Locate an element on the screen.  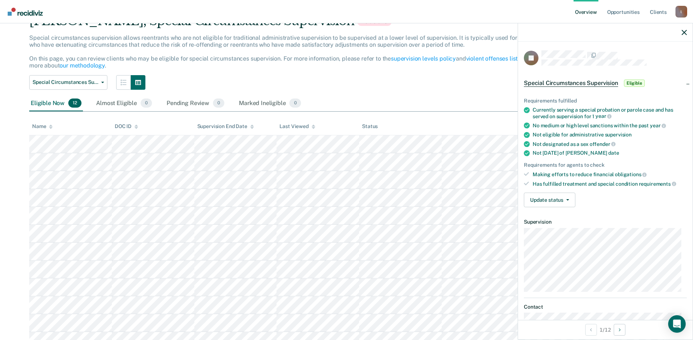
div: Special Circumstances SupervisionEligible is located at coordinates (605, 83).